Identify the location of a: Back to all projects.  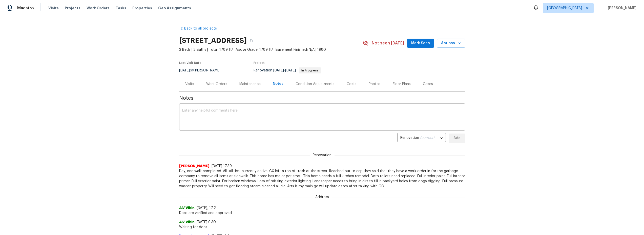
(203, 28).